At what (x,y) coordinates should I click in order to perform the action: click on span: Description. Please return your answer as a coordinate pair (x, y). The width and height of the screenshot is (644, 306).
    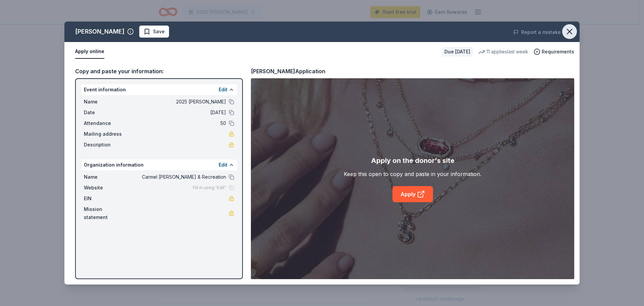
    Looking at the image, I should click on (106, 145).